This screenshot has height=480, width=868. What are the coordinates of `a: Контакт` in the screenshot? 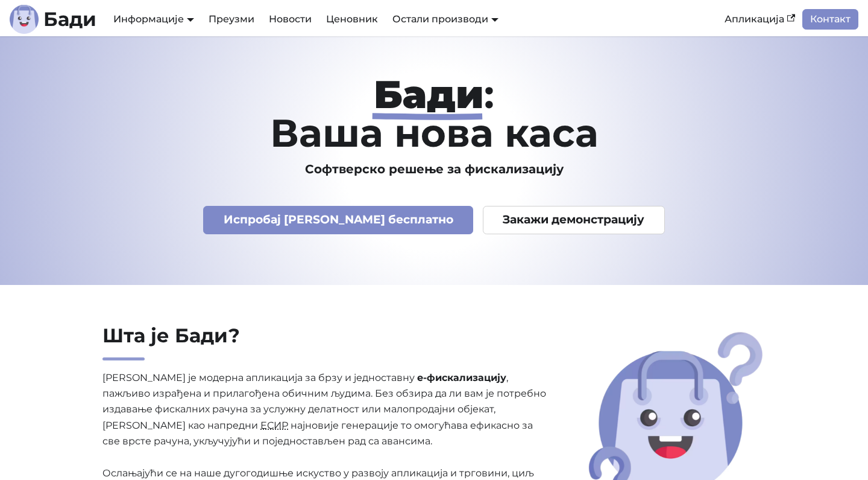 It's located at (830, 20).